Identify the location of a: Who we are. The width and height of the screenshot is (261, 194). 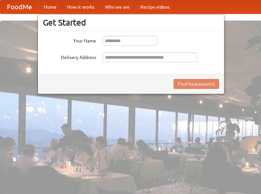
(117, 7).